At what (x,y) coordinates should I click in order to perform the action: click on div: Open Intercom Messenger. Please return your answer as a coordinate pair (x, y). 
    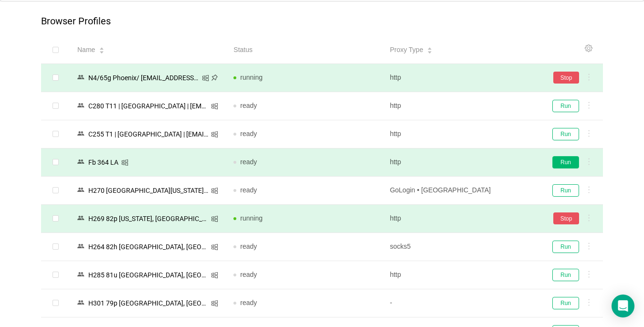
    Looking at the image, I should click on (624, 306).